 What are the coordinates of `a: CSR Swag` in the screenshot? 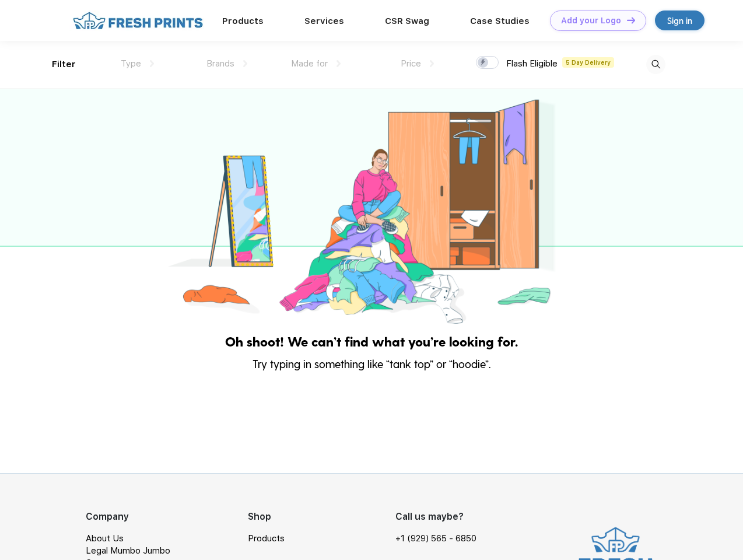 It's located at (407, 21).